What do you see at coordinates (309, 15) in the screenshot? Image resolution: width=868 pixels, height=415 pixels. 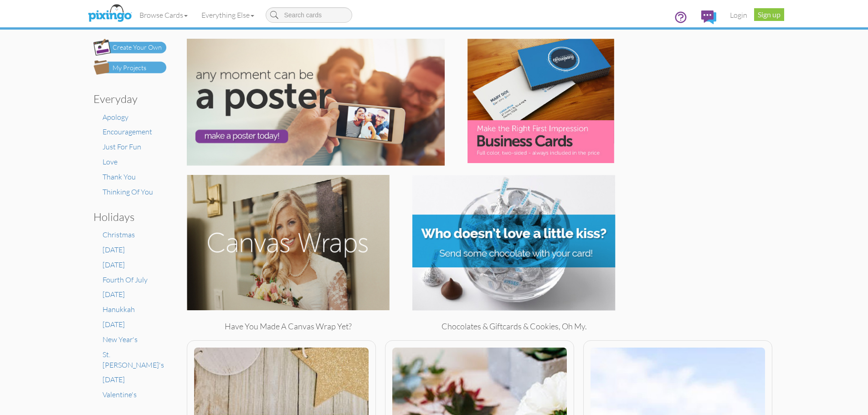 I see `input: Search cards` at bounding box center [309, 15].